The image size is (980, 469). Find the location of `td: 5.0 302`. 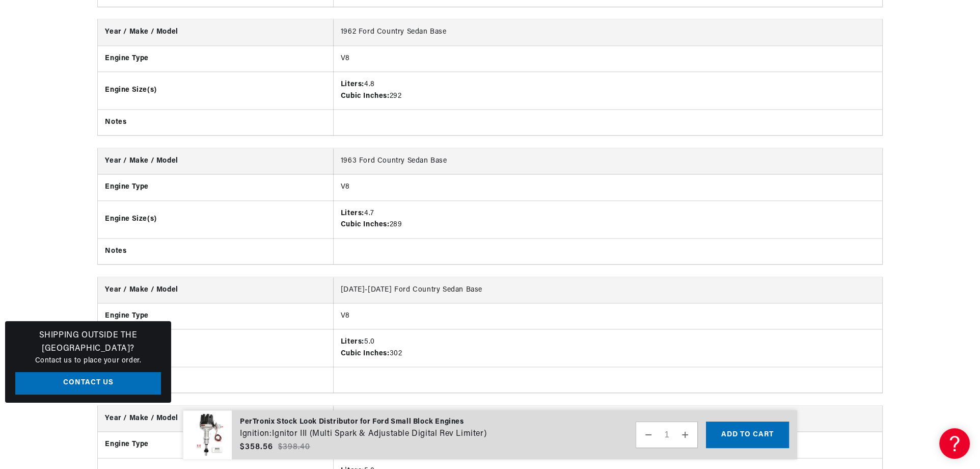

td: 5.0 302 is located at coordinates (607, 348).